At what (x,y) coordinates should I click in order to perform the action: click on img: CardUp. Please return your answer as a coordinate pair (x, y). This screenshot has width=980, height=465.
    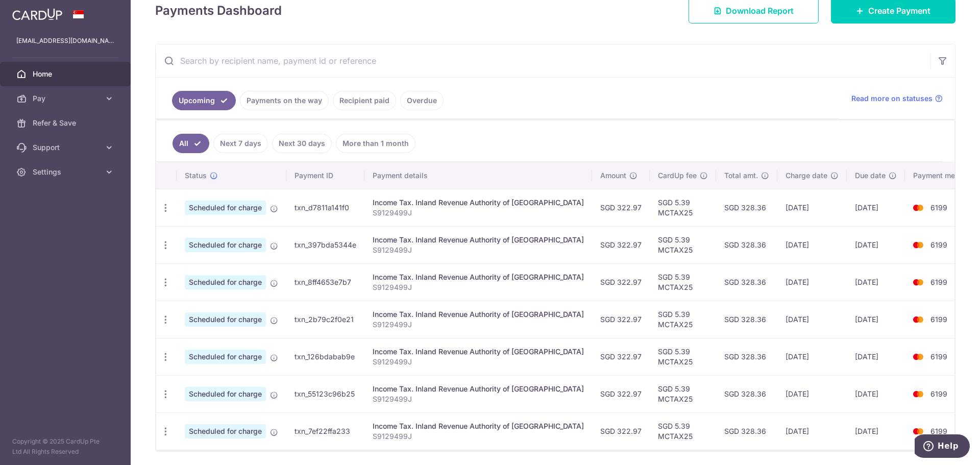
    Looking at the image, I should click on (37, 14).